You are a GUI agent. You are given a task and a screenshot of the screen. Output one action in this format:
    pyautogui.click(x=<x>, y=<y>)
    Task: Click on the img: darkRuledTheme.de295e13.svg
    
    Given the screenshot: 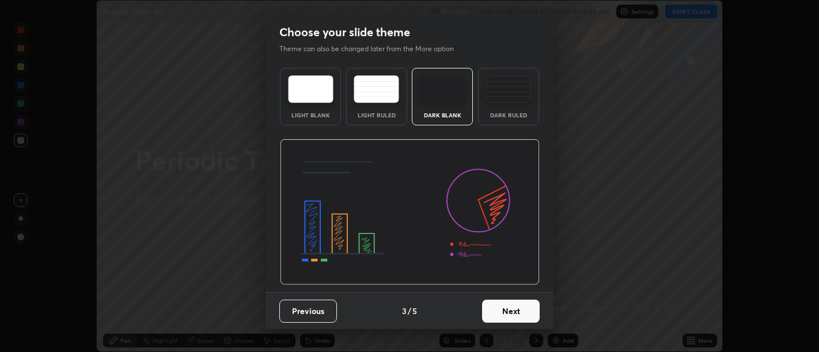 What is the action you would take?
    pyautogui.click(x=508, y=89)
    